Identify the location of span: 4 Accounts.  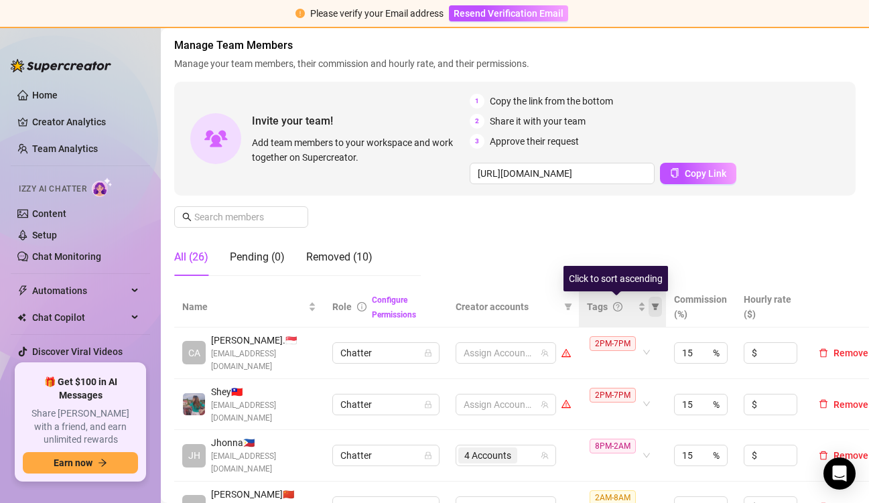
(488, 456).